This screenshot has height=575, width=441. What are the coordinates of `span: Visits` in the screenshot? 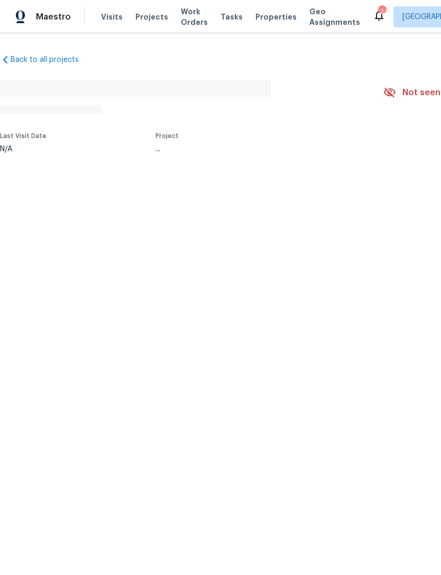 It's located at (112, 17).